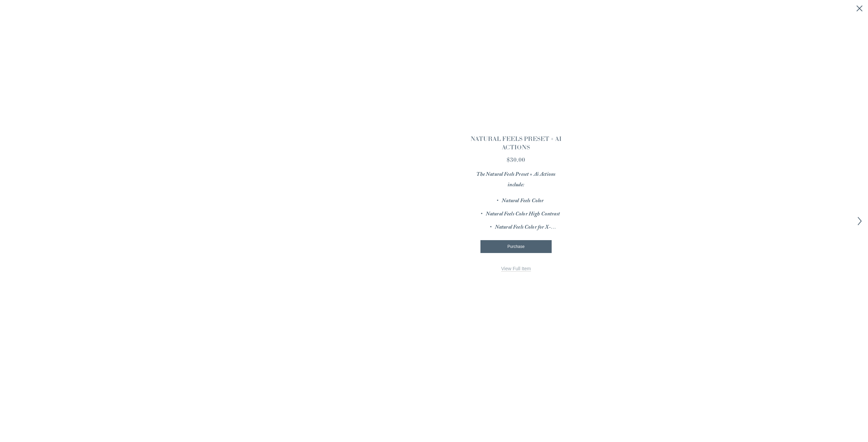  I want to click on button: Close quick view, so click(859, 9).